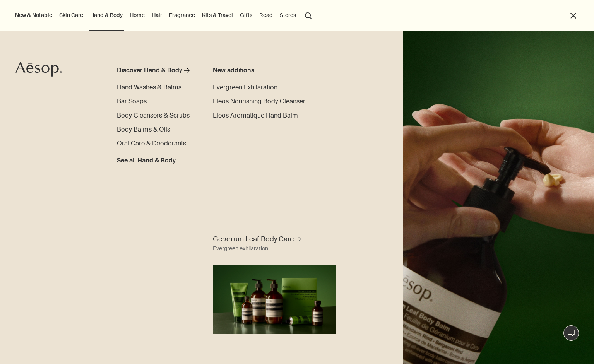 The image size is (594, 364). I want to click on div: New additions, so click(261, 70).